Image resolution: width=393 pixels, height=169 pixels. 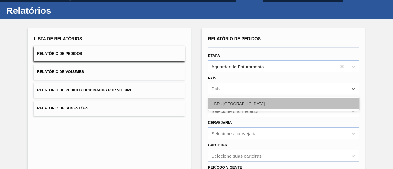 What do you see at coordinates (218, 145) in the screenshot?
I see `font: Carteira` at bounding box center [218, 145].